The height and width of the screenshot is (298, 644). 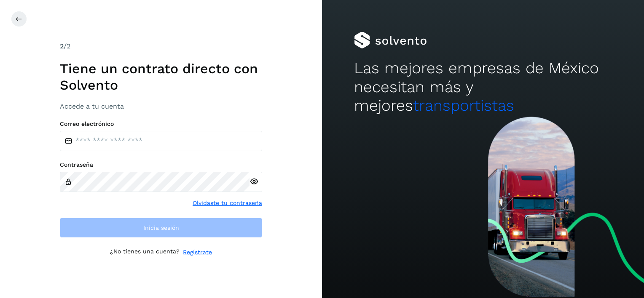 What do you see at coordinates (161, 106) in the screenshot?
I see `h3: Accede a tu cuenta` at bounding box center [161, 106].